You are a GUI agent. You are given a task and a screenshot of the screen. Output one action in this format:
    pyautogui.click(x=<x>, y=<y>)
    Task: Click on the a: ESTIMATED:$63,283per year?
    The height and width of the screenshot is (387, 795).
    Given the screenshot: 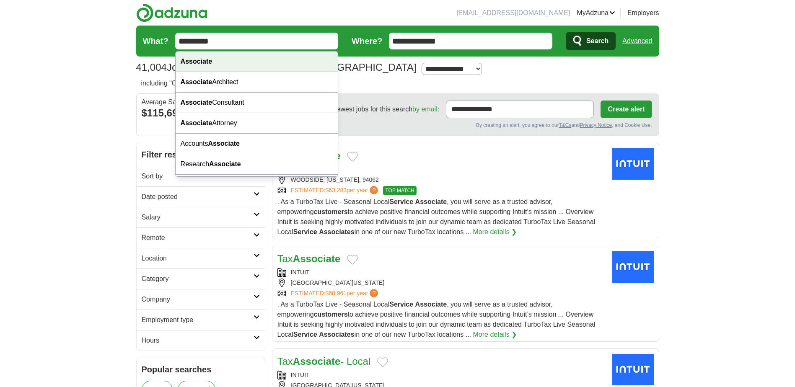 What is the action you would take?
    pyautogui.click(x=335, y=191)
    